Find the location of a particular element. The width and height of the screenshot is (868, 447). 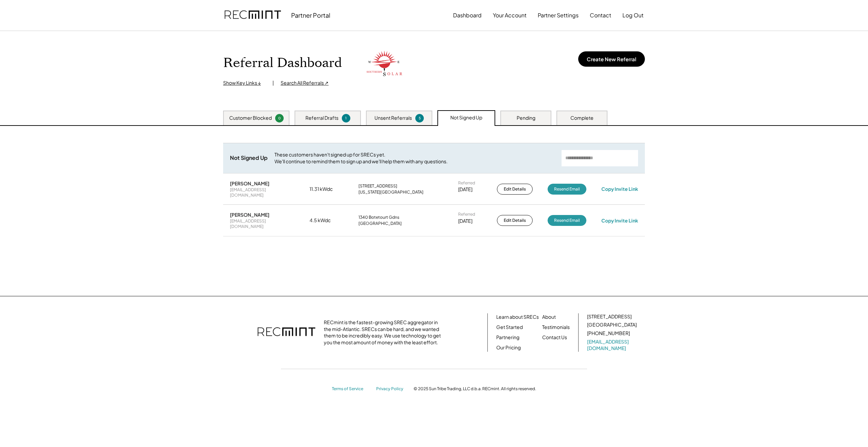

div: Show Key Links ↓ is located at coordinates (244, 83).